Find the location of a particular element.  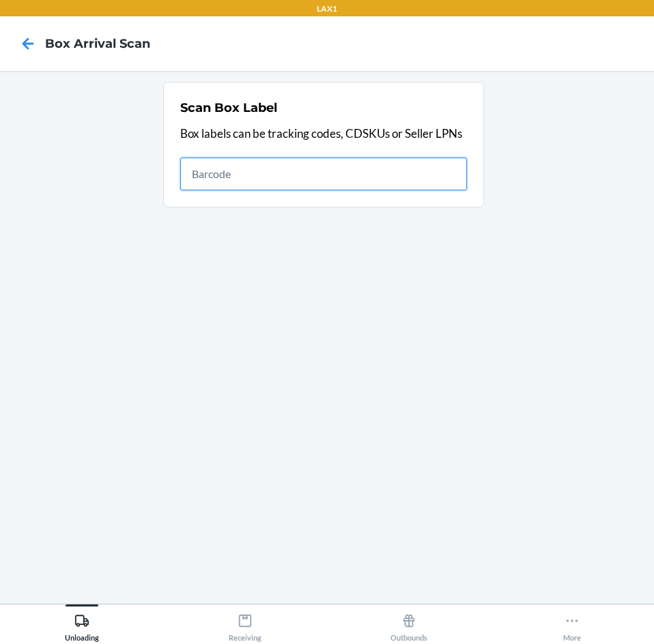

div: Unloading is located at coordinates (82, 625).